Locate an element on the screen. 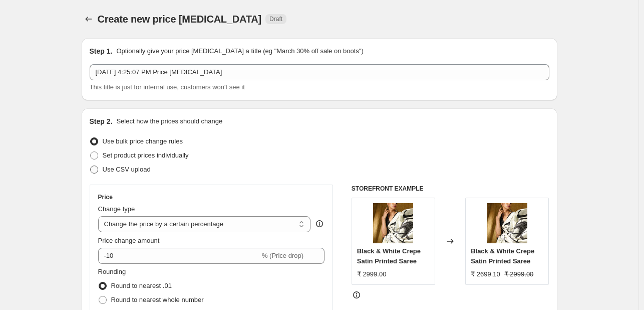 This screenshot has width=644, height=310. span: Set product prices individually is located at coordinates (146, 155).